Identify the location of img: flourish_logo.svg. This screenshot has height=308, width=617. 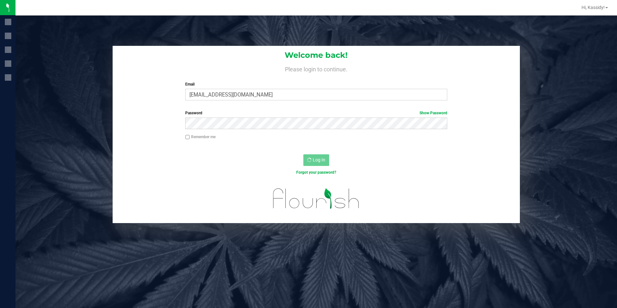
(316, 199).